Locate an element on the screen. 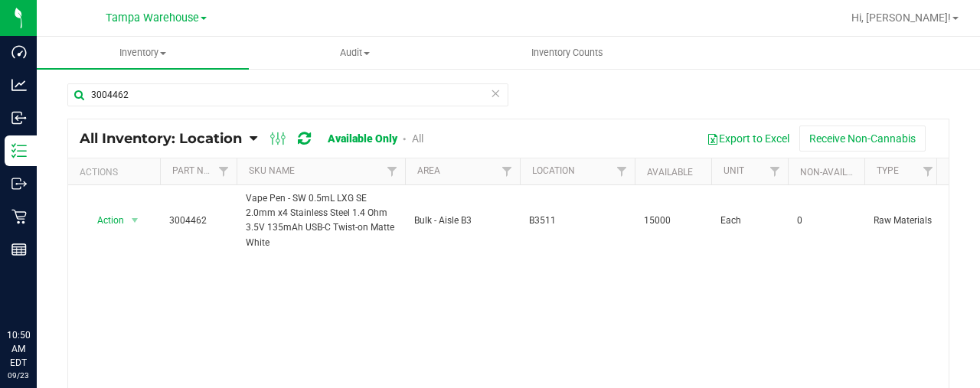 The height and width of the screenshot is (388, 980). a: Available Only is located at coordinates (362, 138).